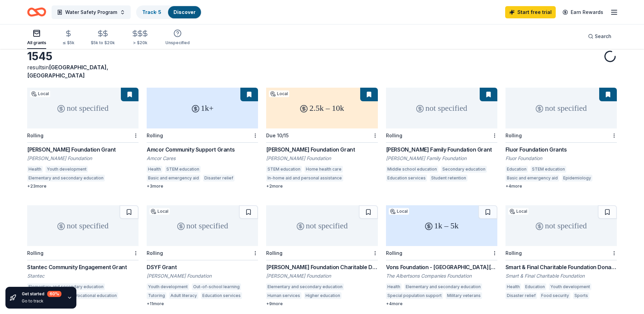 This screenshot has width=644, height=314. What do you see at coordinates (203, 267) in the screenshot?
I see `div: DSYF Grant` at bounding box center [203, 267].